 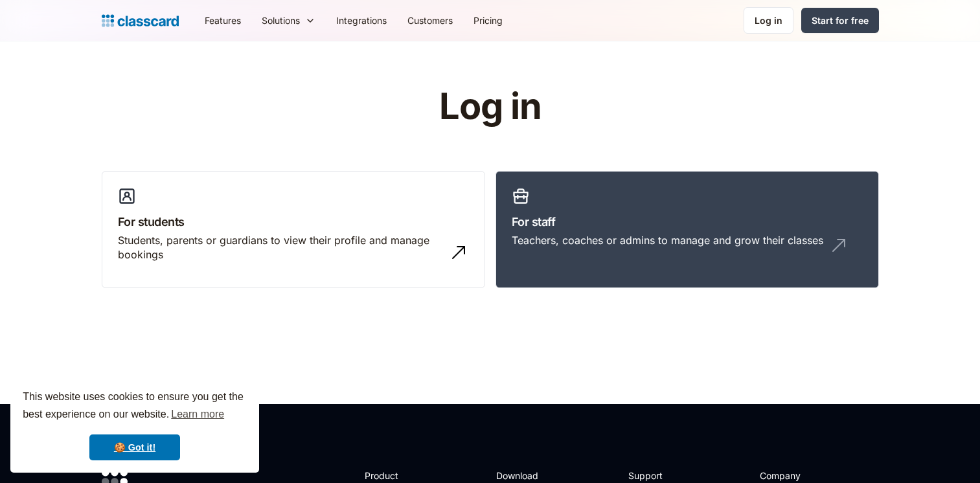 I want to click on a: Features, so click(x=223, y=20).